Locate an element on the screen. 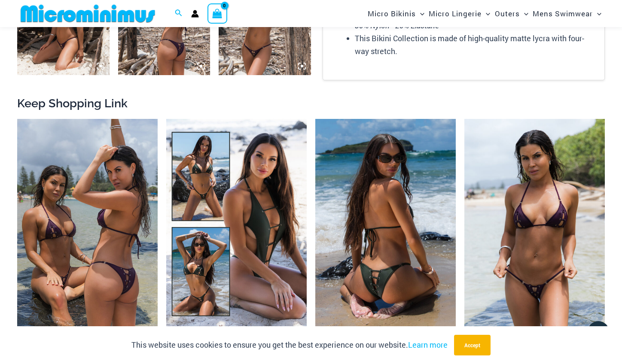  a: Learn more is located at coordinates (428, 345).